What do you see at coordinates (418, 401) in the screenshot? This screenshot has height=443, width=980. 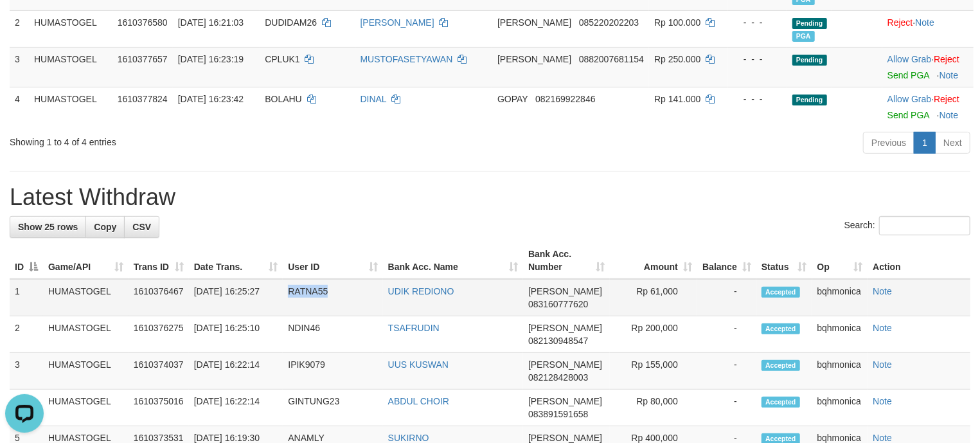 I see `a: ABDUL CHOIR` at bounding box center [418, 401].